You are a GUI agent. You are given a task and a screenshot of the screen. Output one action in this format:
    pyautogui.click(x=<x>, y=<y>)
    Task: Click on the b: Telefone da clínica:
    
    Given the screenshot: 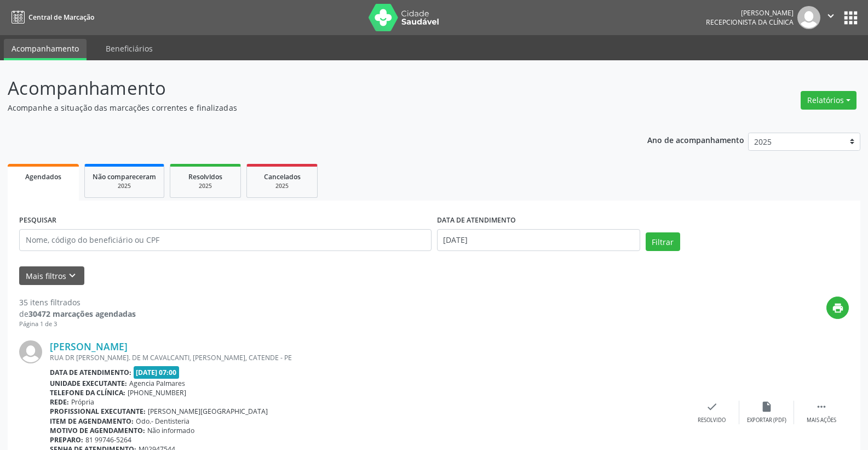 What is the action you would take?
    pyautogui.click(x=87, y=393)
    